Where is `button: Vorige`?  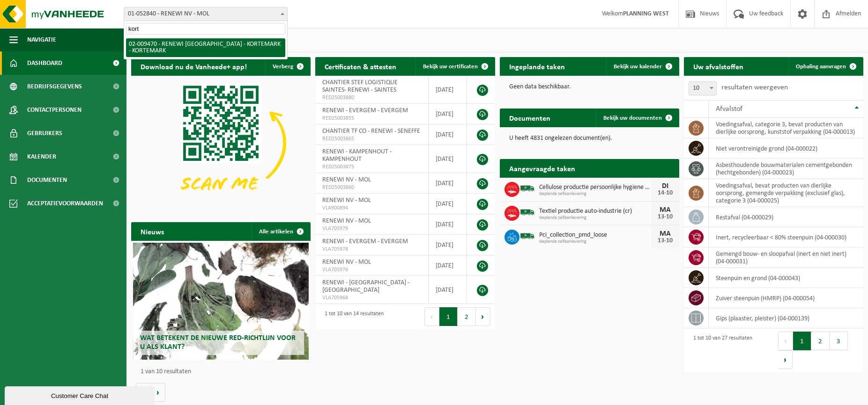 button: Vorige is located at coordinates (144, 392).